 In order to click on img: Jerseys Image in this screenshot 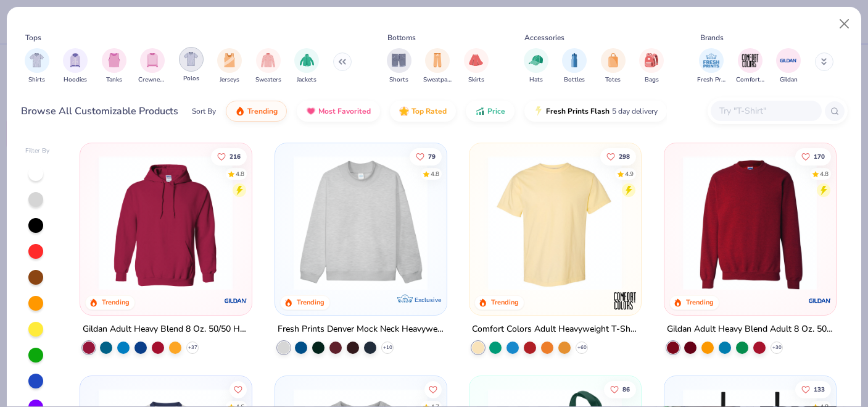, I will do `click(229, 60)`.